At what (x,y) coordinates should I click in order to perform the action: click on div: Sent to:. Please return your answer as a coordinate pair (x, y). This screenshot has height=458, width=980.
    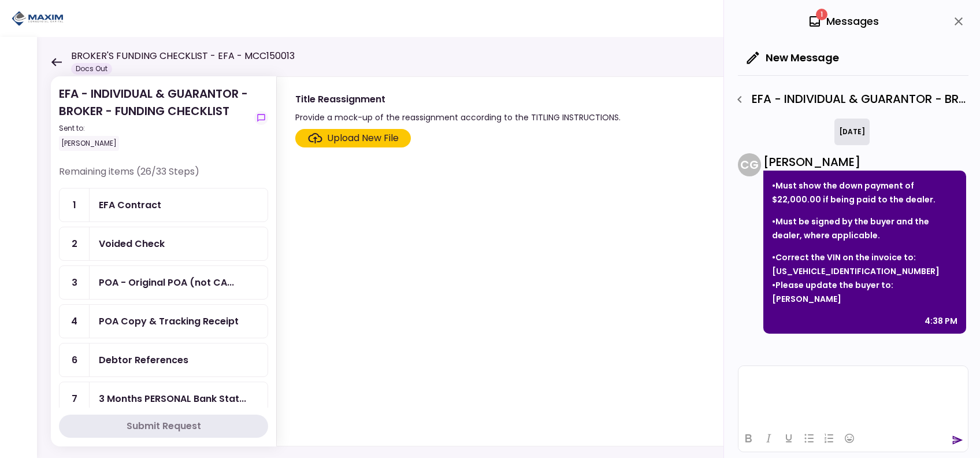
    Looking at the image, I should click on (154, 128).